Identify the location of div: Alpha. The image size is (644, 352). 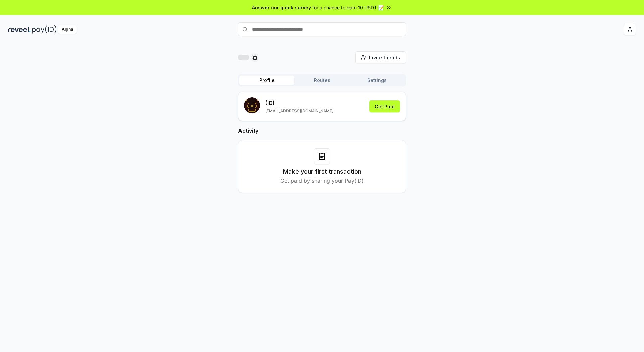
(67, 29).